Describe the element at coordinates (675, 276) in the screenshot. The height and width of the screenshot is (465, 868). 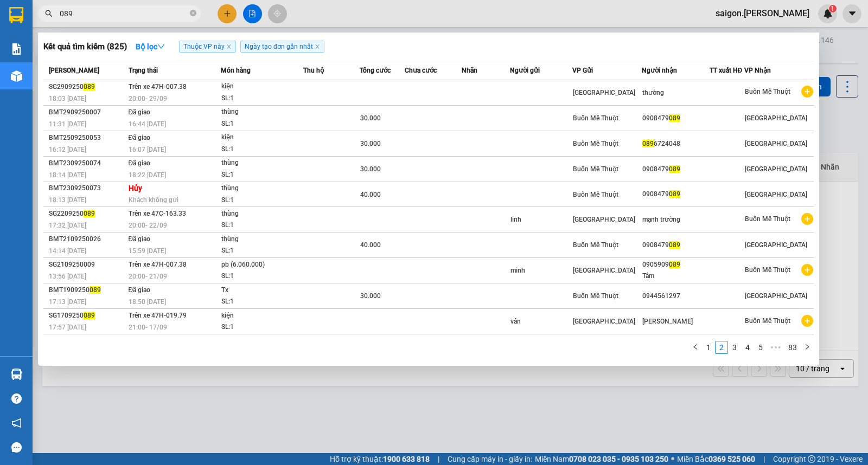
I see `div: Tâm` at that location.